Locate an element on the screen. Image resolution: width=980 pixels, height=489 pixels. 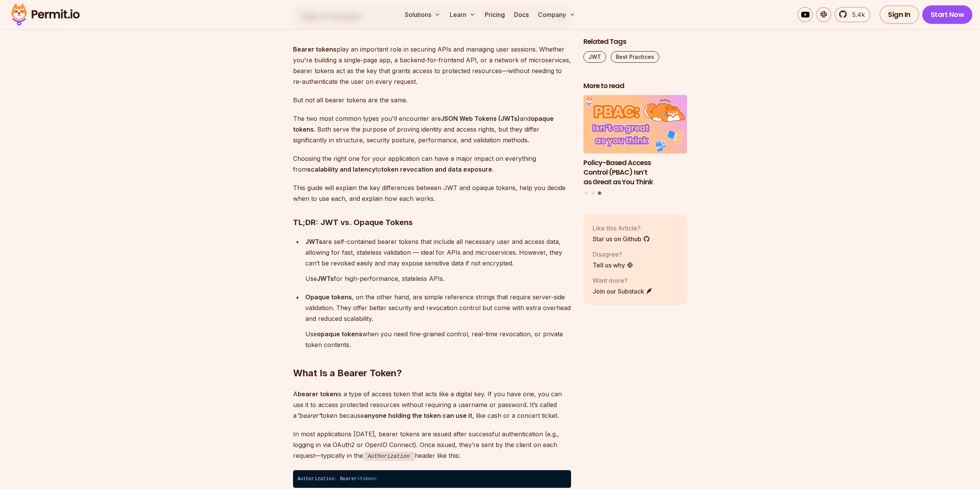
a: Star us on Github is located at coordinates (621, 239).